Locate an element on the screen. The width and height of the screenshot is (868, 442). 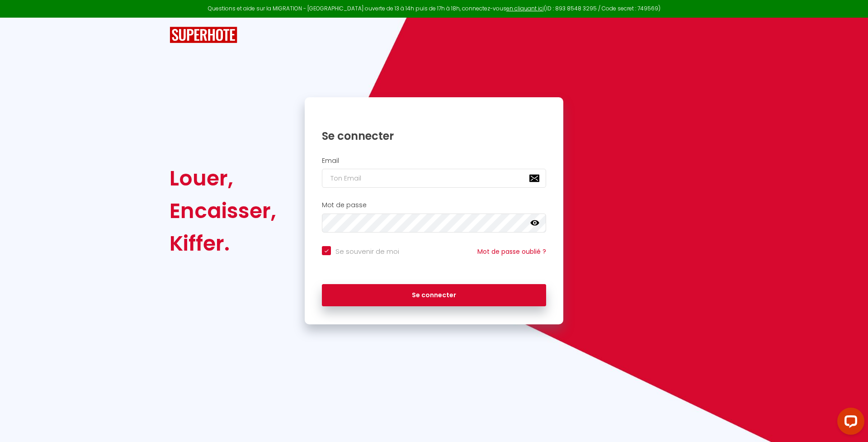
h1: Se connecter is located at coordinates (434, 136).